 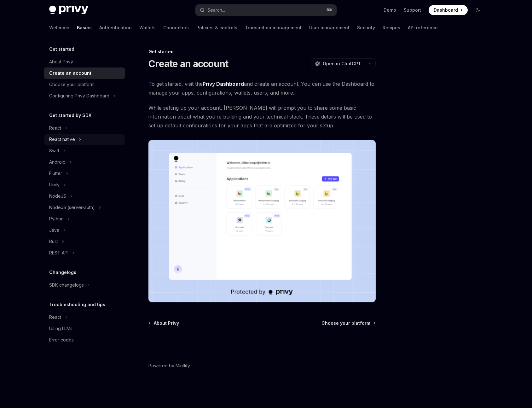 I want to click on a: Transaction management, so click(x=274, y=27).